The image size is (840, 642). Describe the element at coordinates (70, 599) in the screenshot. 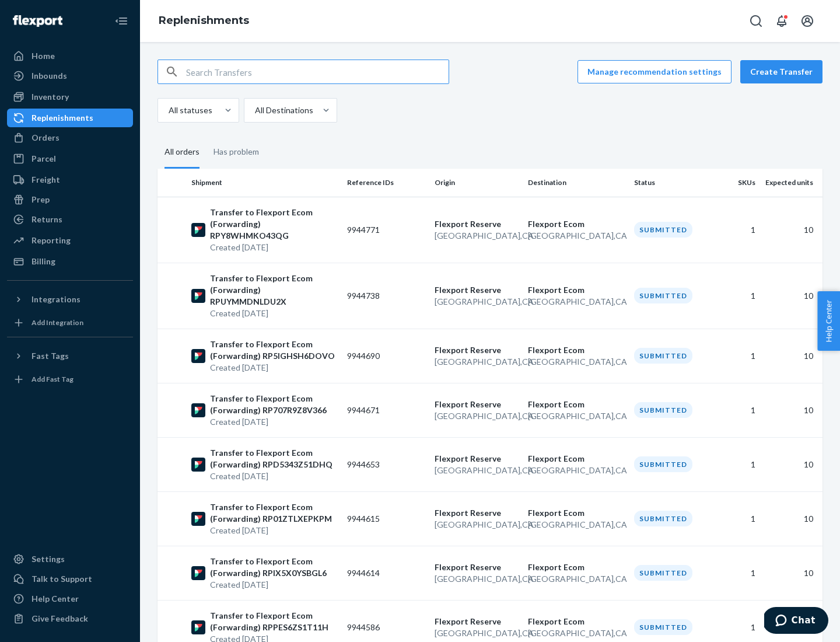

I see `a: Help Center` at that location.